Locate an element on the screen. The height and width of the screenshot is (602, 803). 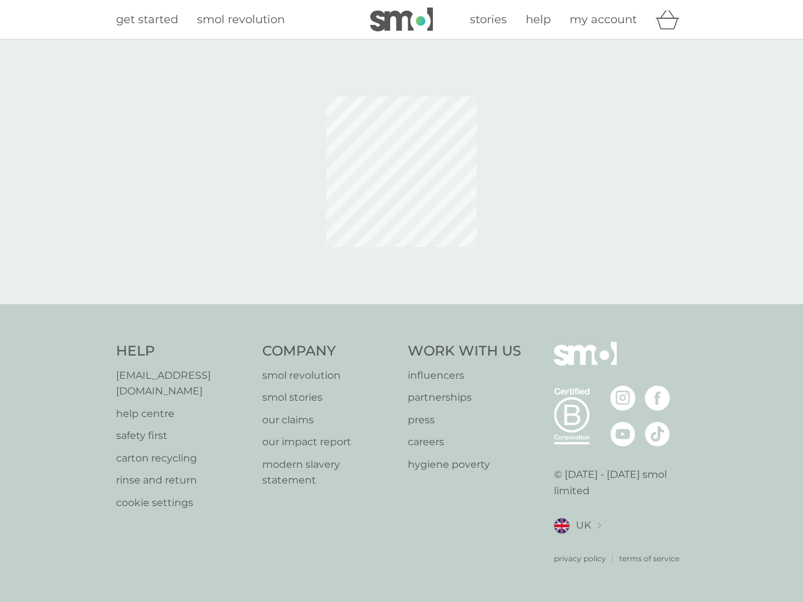
h4: Company is located at coordinates (329, 351).